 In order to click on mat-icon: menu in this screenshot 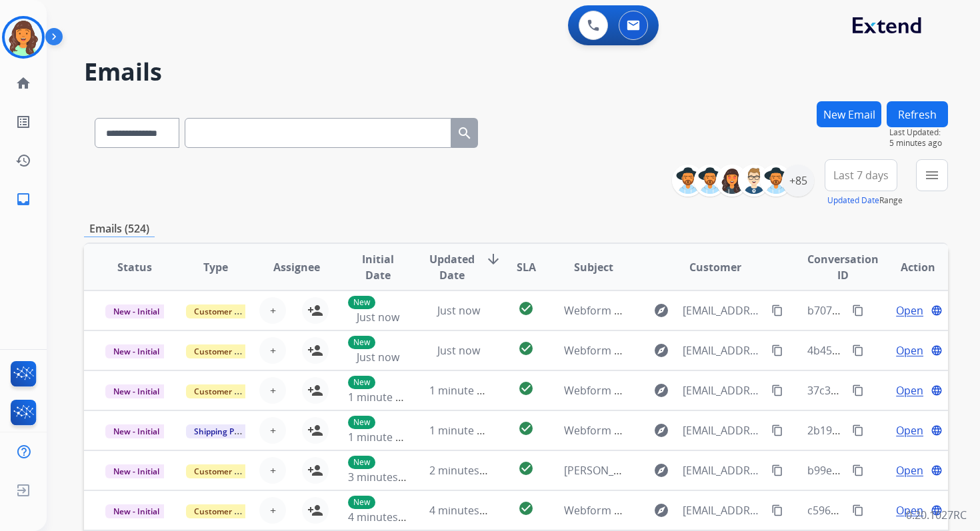, I will do `click(933, 176)`.